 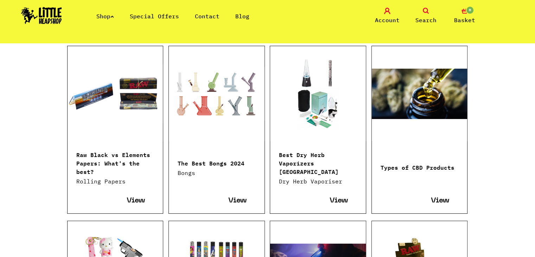 What do you see at coordinates (420, 167) in the screenshot?
I see `p: Types of CBD Products` at bounding box center [420, 167].